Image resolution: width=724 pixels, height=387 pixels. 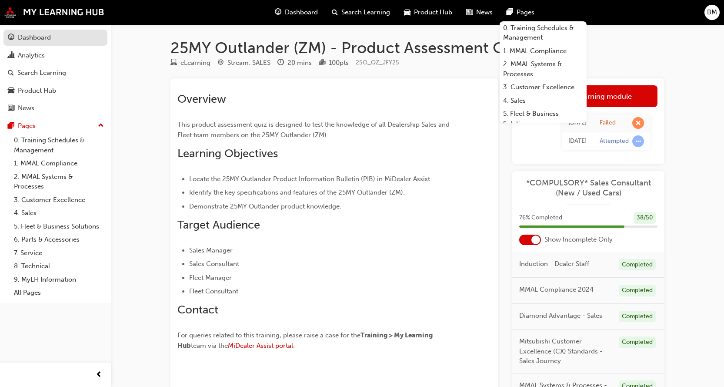 What do you see at coordinates (485, 12) in the screenshot?
I see `span: News` at bounding box center [485, 12].